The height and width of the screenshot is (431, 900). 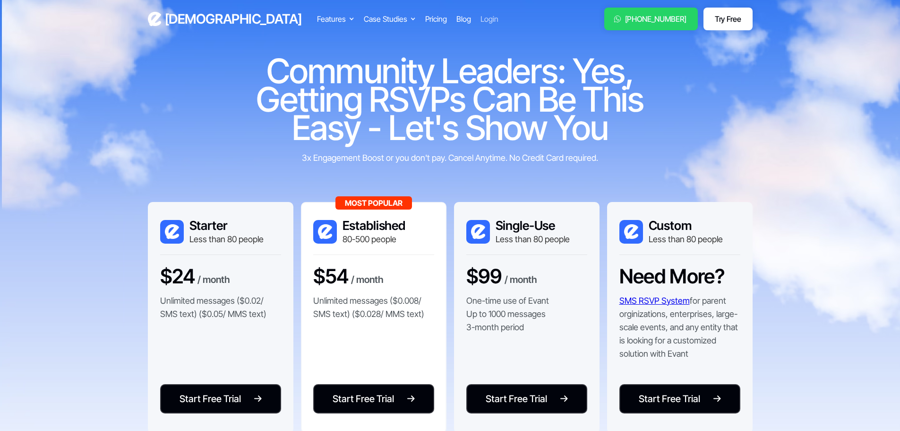 I want to click on a: Blog, so click(x=464, y=19).